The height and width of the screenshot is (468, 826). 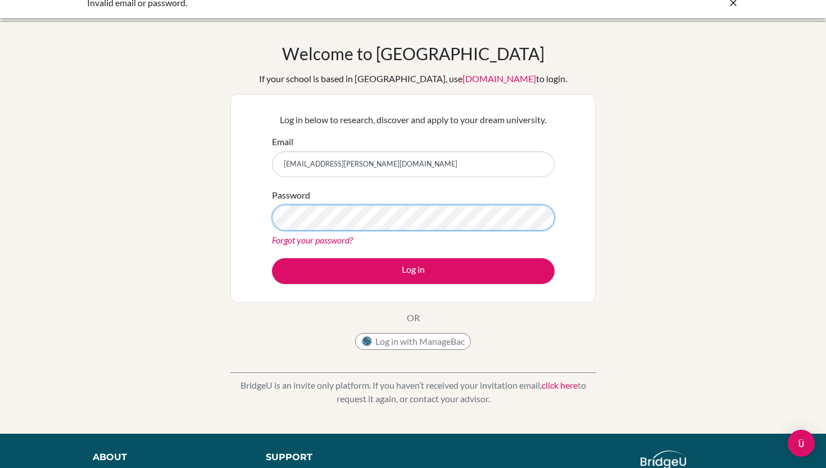 I want to click on div: About, so click(x=166, y=457).